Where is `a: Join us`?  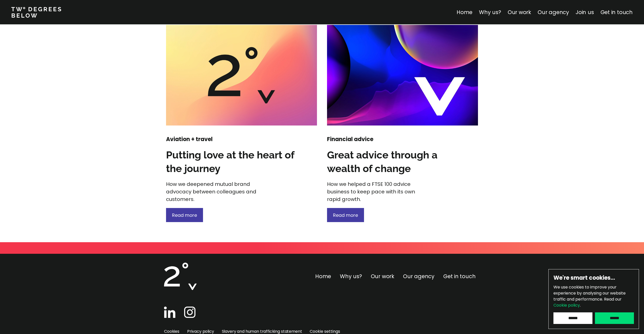 a: Join us is located at coordinates (584, 12).